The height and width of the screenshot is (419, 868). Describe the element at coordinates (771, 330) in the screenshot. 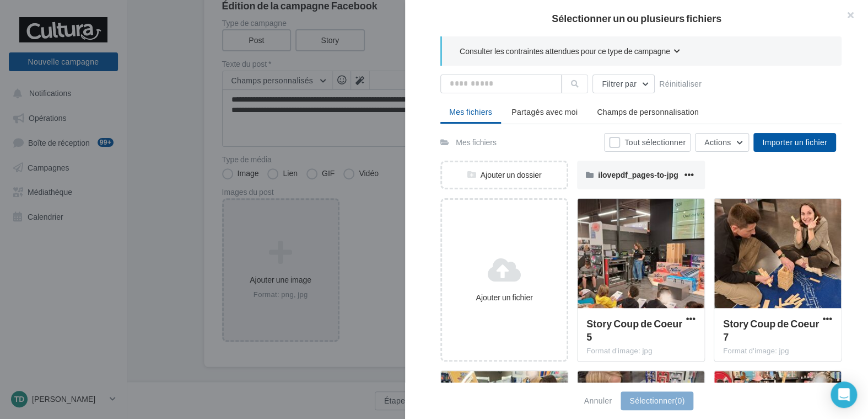

I see `span: Story Coup de Coeur 7` at that location.